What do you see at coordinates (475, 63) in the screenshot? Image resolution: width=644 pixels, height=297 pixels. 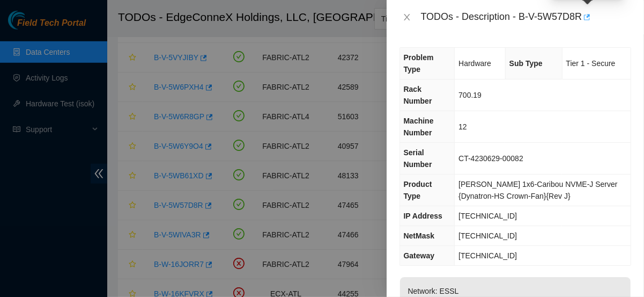 I see `span: Hardware` at bounding box center [475, 63].